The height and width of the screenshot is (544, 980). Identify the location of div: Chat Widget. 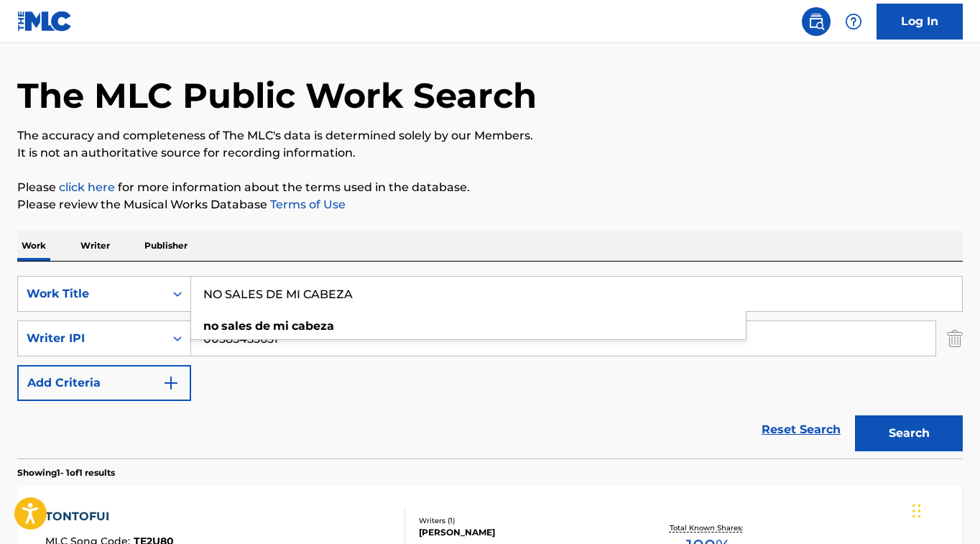
(944, 509).